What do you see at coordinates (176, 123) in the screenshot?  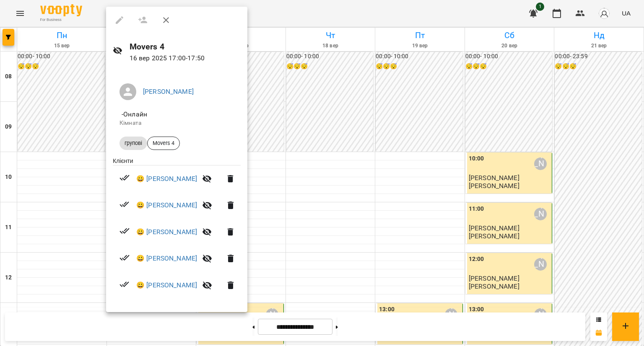 I see `p: Кімната` at bounding box center [176, 123].